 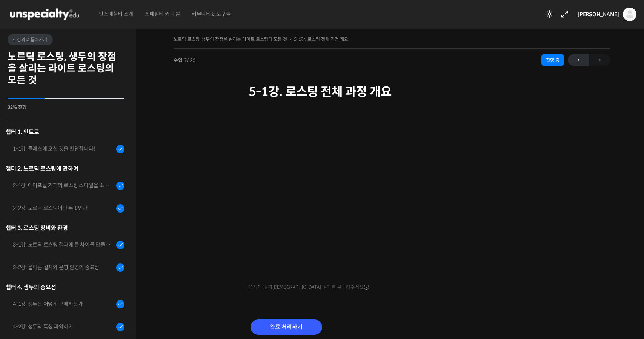 What do you see at coordinates (65, 132) in the screenshot?
I see `h3: 챕터 1. 인트로` at bounding box center [65, 132].